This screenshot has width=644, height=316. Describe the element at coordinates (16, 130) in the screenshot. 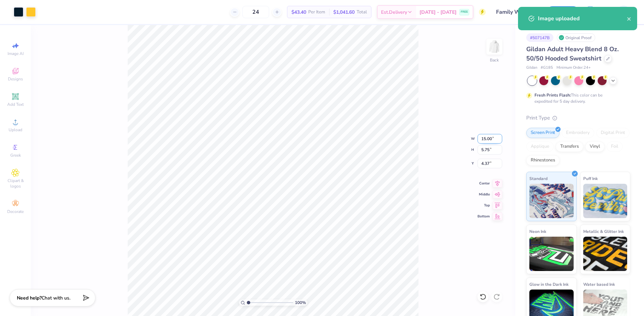

I see `span: Upload` at that location.